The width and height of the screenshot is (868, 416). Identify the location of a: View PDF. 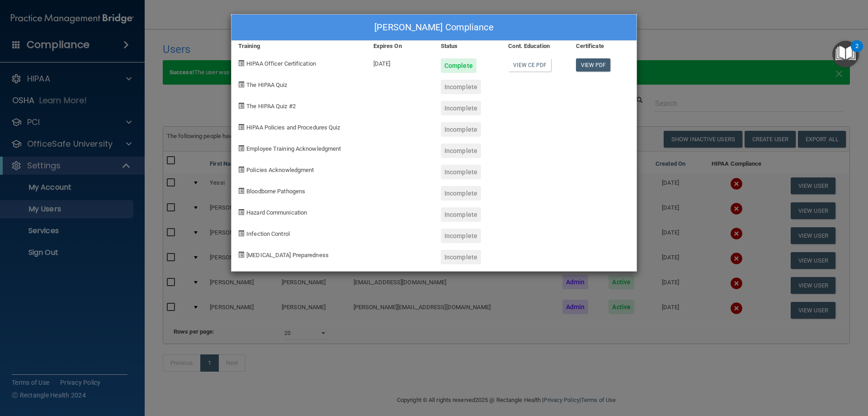
(593, 65).